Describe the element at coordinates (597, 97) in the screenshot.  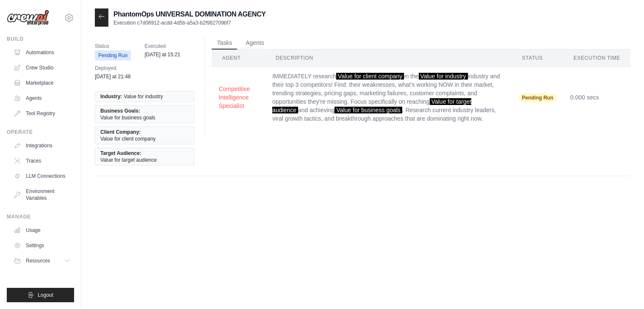
I see `td: 0.000 secs` at that location.